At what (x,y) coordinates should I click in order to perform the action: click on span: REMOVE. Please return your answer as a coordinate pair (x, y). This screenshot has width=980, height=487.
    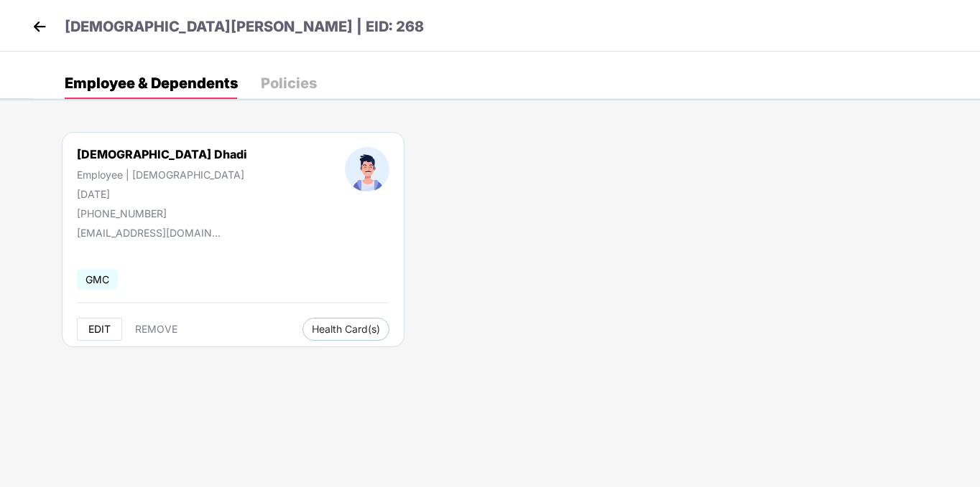
    Looking at the image, I should click on (156, 329).